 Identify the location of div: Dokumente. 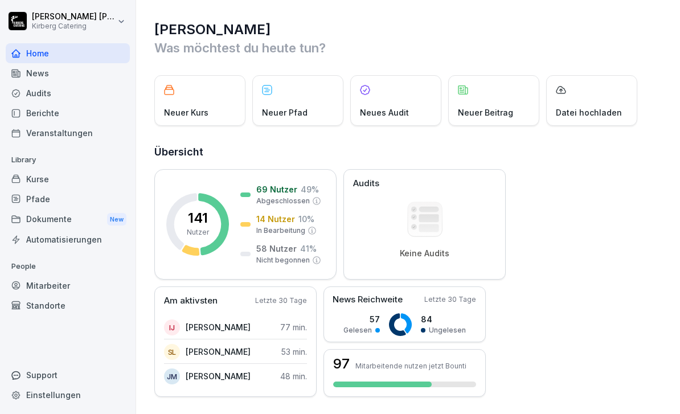
(68, 219).